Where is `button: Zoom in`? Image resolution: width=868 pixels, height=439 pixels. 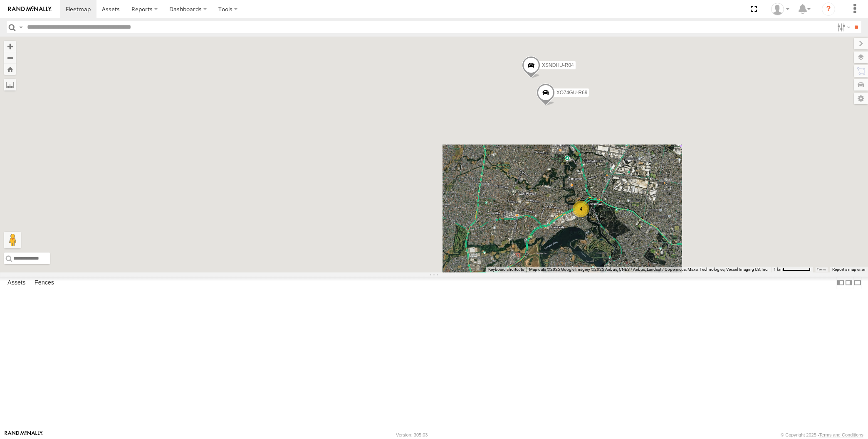 button: Zoom in is located at coordinates (10, 46).